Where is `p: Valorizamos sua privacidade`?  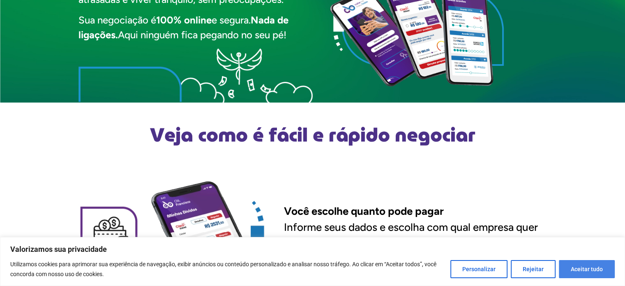 p: Valorizamos sua privacidade is located at coordinates (312, 249).